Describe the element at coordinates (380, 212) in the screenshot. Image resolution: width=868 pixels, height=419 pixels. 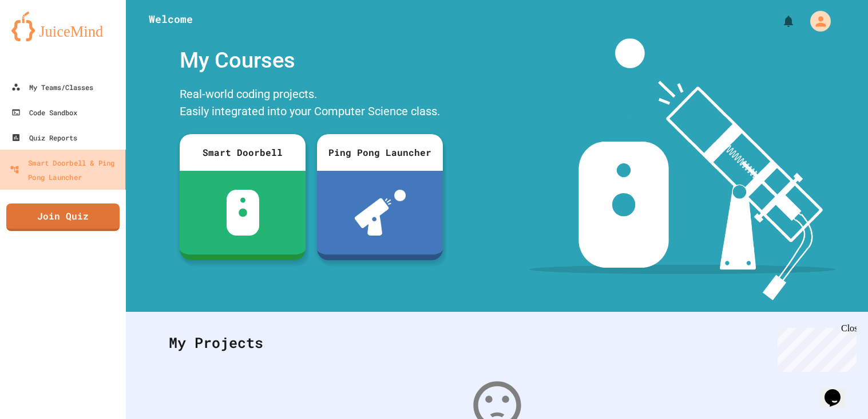
I see `img: ppl-with-ball.png` at that location.